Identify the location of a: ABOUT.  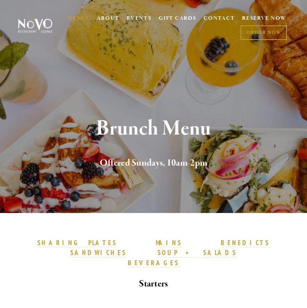
(108, 18).